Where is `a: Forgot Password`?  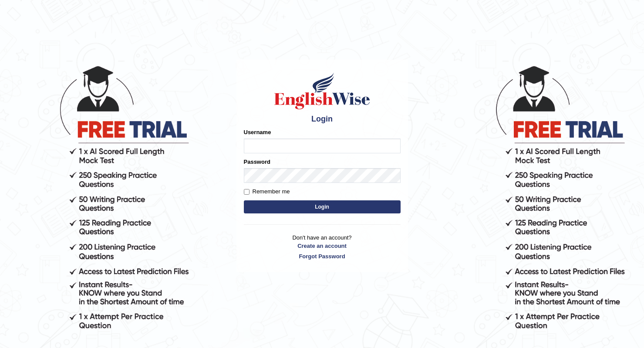 a: Forgot Password is located at coordinates (322, 256).